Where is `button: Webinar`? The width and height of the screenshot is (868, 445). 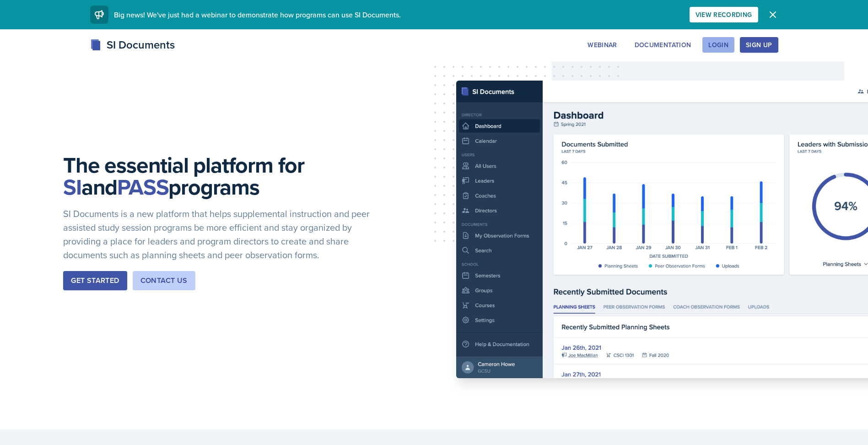
button: Webinar is located at coordinates (602, 45).